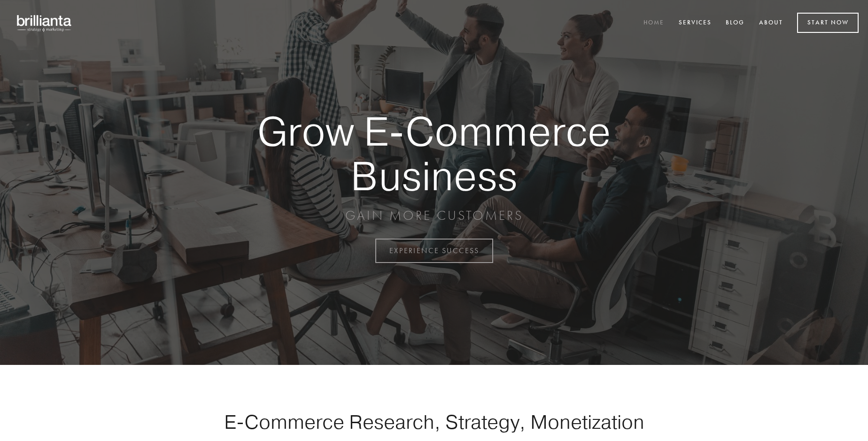 The height and width of the screenshot is (441, 868). I want to click on a: Start Now, so click(828, 23).